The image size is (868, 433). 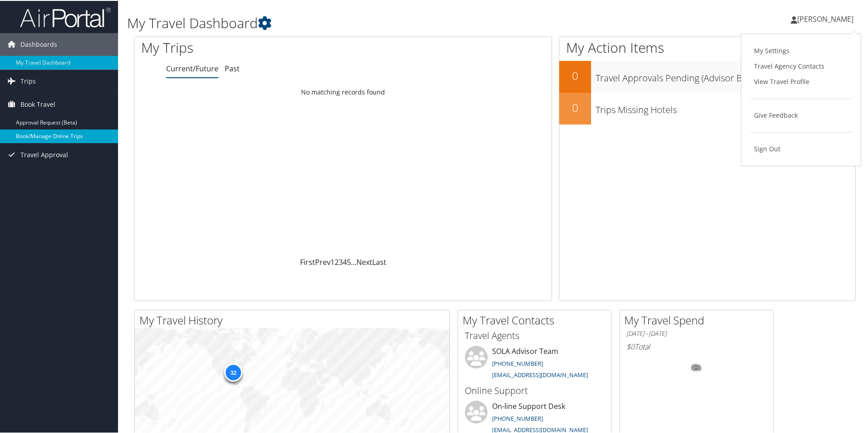 I want to click on tspan: 0%, so click(x=696, y=367).